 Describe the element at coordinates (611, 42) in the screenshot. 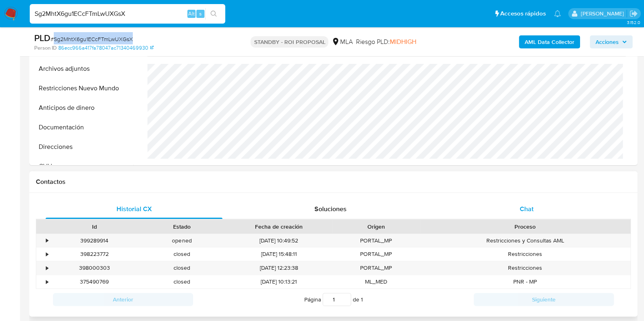

I see `button: Acciones` at that location.